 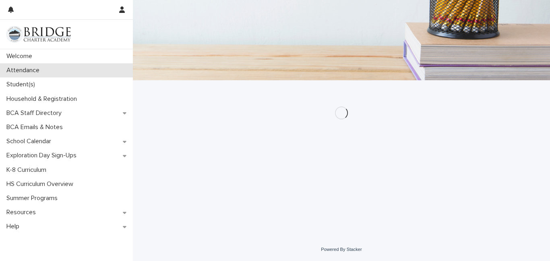 I want to click on p: K-8 Curriculum, so click(x=28, y=170).